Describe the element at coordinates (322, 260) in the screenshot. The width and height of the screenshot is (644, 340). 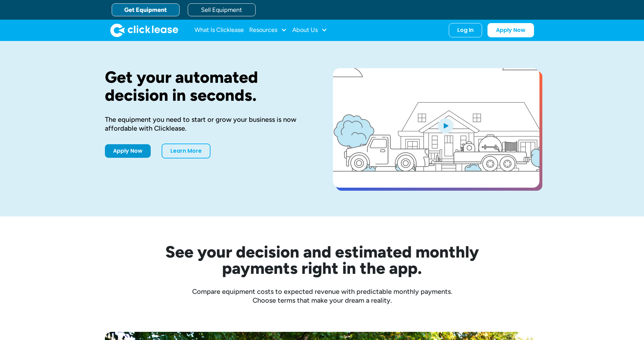
I see `h2: See your decision and estimated monthly payments right in the app.` at that location.